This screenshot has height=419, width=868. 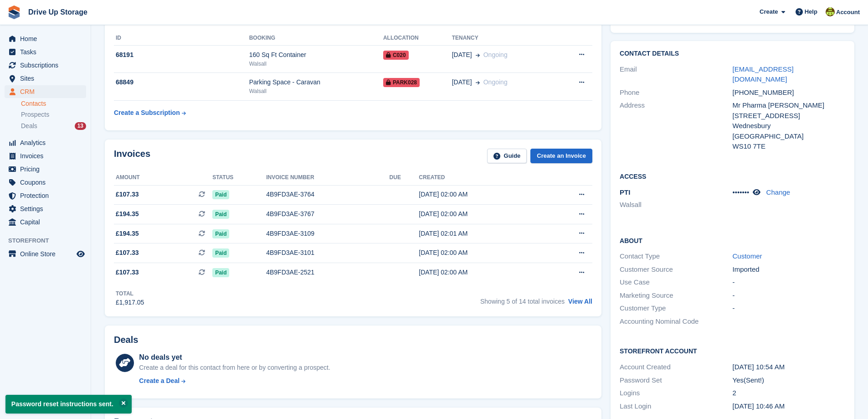 I want to click on a: Contacts, so click(x=53, y=103).